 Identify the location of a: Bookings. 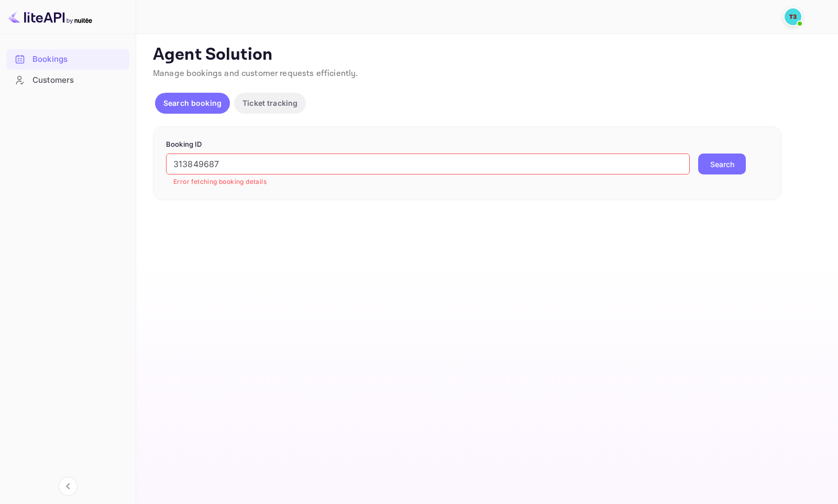
(67, 59).